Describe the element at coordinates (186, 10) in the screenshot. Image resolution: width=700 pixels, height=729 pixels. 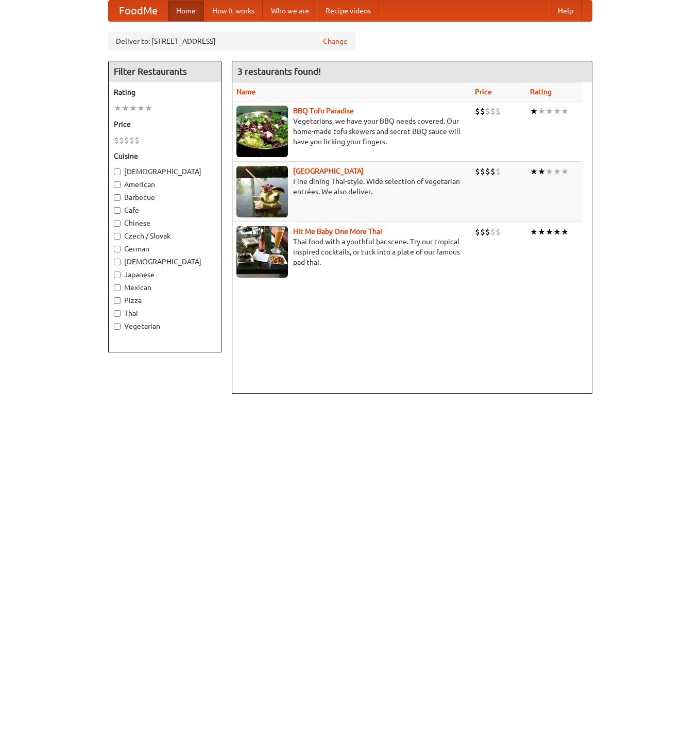
I see `a: Home` at that location.